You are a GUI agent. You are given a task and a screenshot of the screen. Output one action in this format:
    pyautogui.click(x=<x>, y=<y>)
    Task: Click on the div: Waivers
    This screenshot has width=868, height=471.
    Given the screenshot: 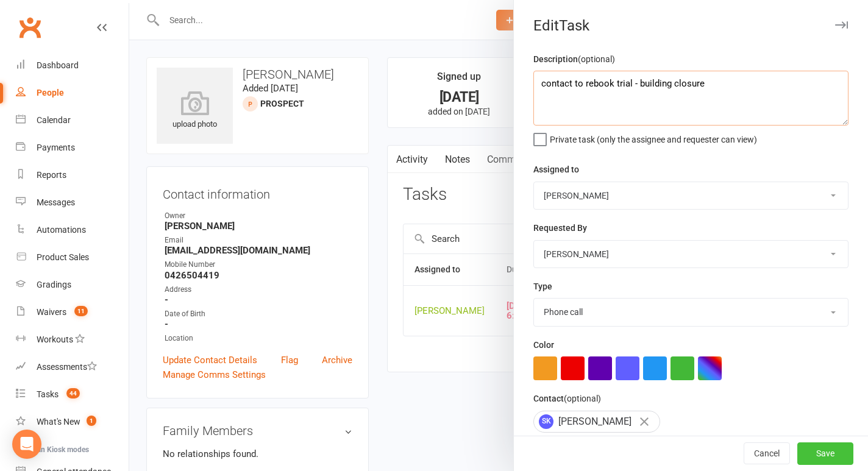 What is the action you would take?
    pyautogui.click(x=52, y=312)
    